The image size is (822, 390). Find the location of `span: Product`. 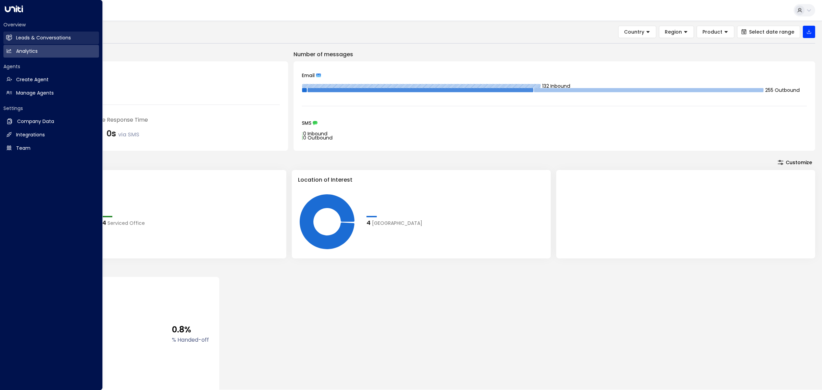

span: Product is located at coordinates (712, 32).